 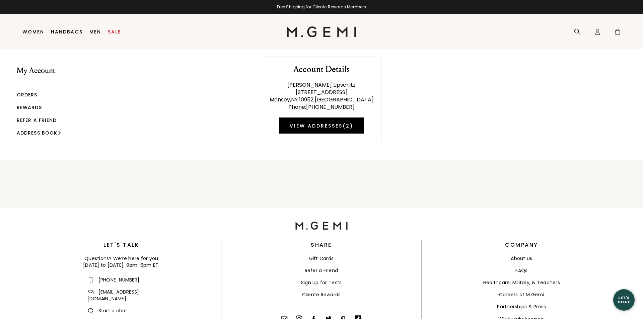 I want to click on img: small chevron, so click(x=60, y=133).